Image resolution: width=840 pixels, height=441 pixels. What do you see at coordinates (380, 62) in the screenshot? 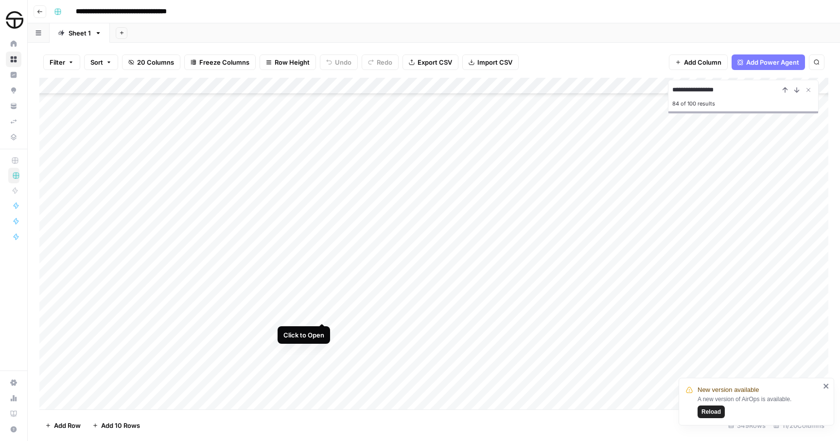
I see `button: Redo` at bounding box center [380, 62].